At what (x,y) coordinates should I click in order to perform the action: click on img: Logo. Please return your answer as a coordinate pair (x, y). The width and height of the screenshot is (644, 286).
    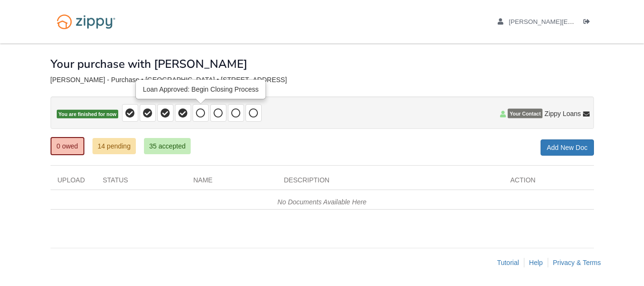
    Looking at the image, I should click on (86, 22).